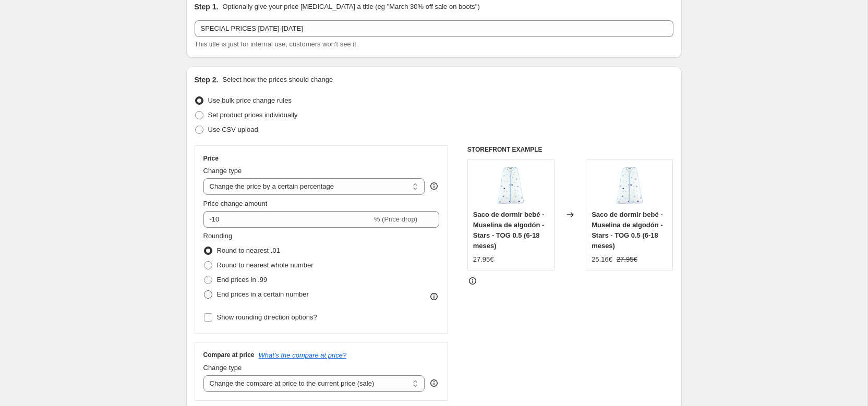  What do you see at coordinates (265, 265) in the screenshot?
I see `span: Round to nearest whole number` at bounding box center [265, 265].